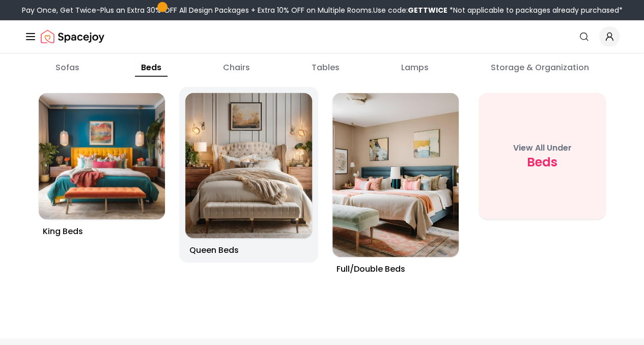 This screenshot has width=644, height=345. Describe the element at coordinates (542, 162) in the screenshot. I see `span: beds` at that location.